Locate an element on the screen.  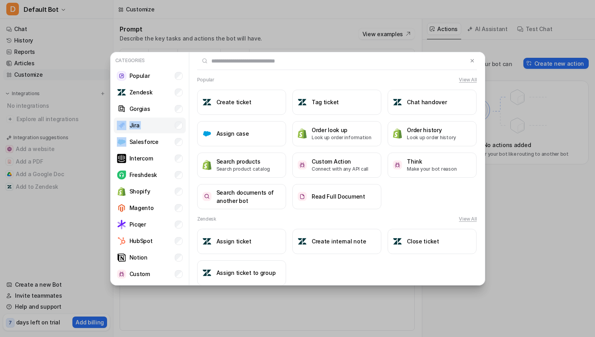
p: Connect with any API call is located at coordinates (340, 169).